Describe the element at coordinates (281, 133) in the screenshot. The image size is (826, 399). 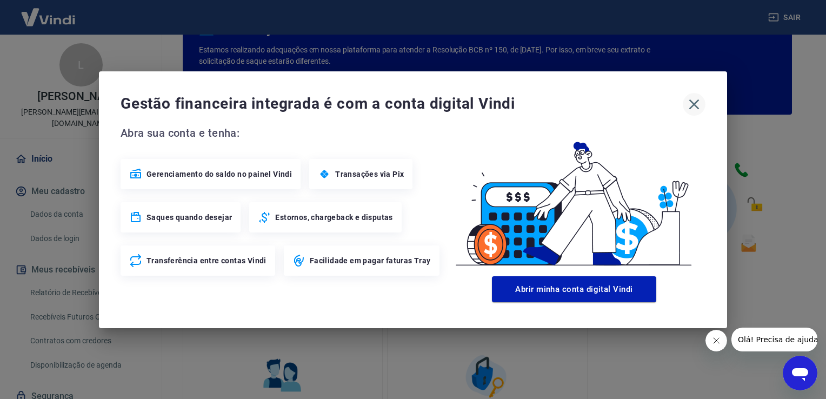
I see `span: Abra sua conta e tenha:` at that location.